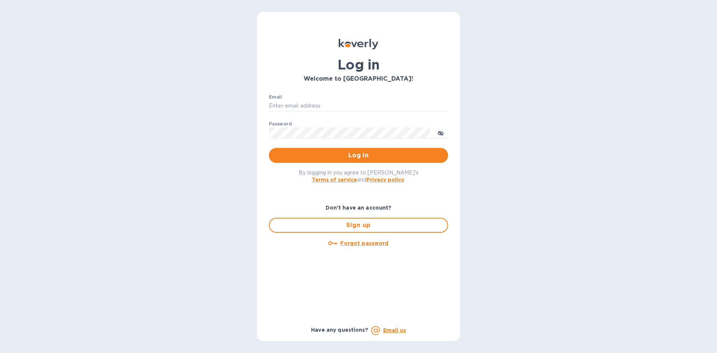 The width and height of the screenshot is (717, 353). I want to click on button: Log in, so click(359, 155).